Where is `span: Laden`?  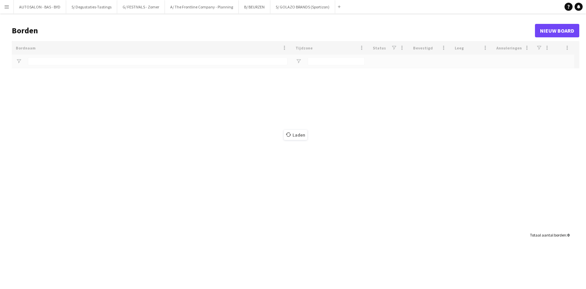 span: Laden is located at coordinates (296, 135).